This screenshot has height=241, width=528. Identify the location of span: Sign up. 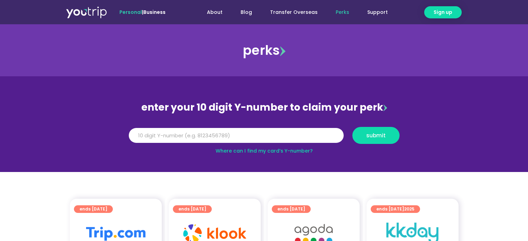
(443, 12).